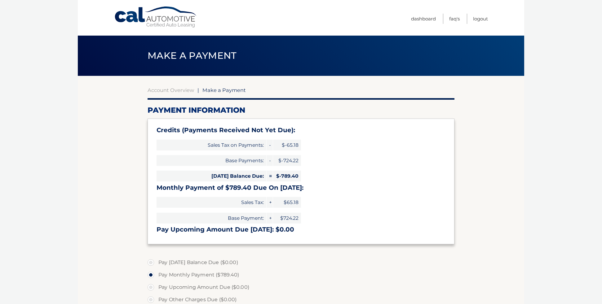 This screenshot has width=602, height=304. What do you see at coordinates (301, 110) in the screenshot?
I see `h2: Payment Information` at bounding box center [301, 110].